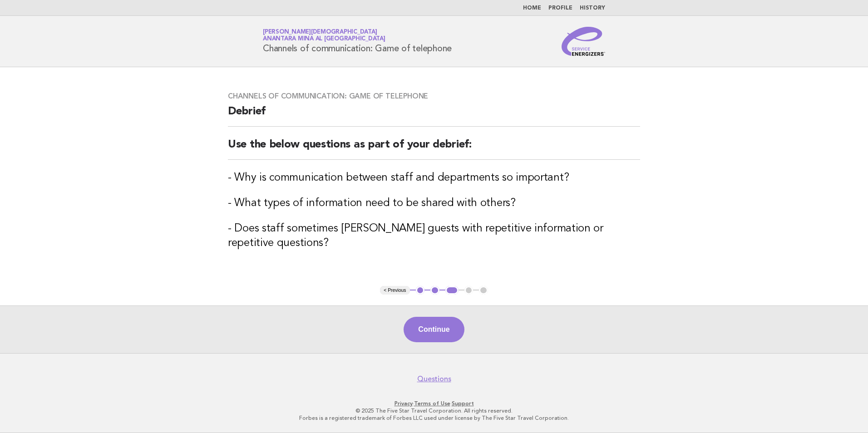 The image size is (868, 433). Describe the element at coordinates (434, 96) in the screenshot. I see `h3: Channels of communication: Game of telephone` at that location.